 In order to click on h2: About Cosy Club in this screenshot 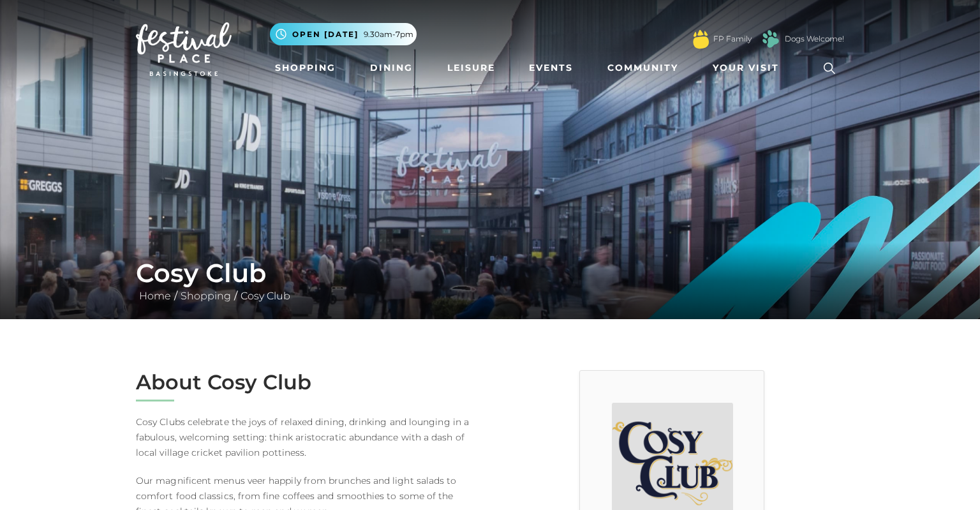, I will do `click(308, 382)`.